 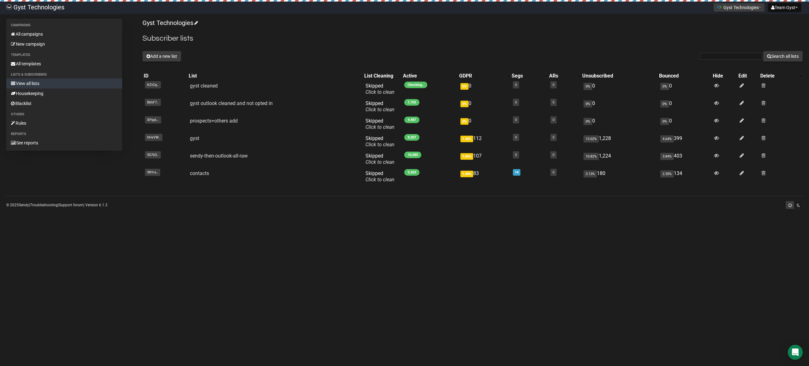 What do you see at coordinates (667, 174) in the screenshot?
I see `span: 2.35%` at bounding box center [667, 174].